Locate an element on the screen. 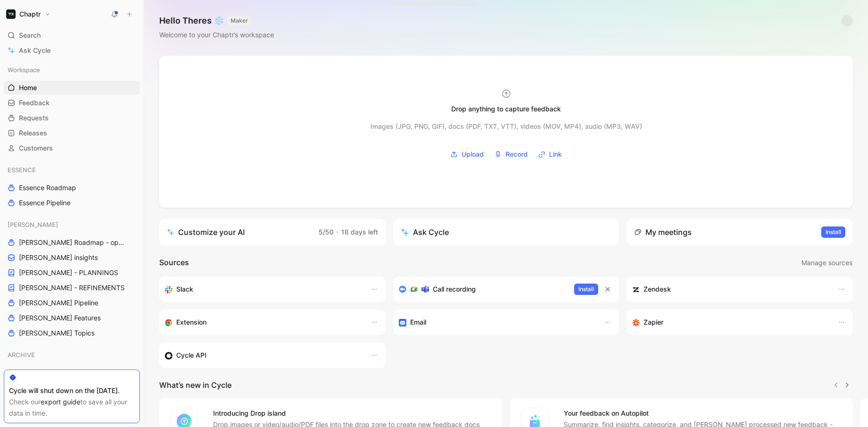 The image size is (868, 427). div: Sync customers and create docs is located at coordinates (730, 289).